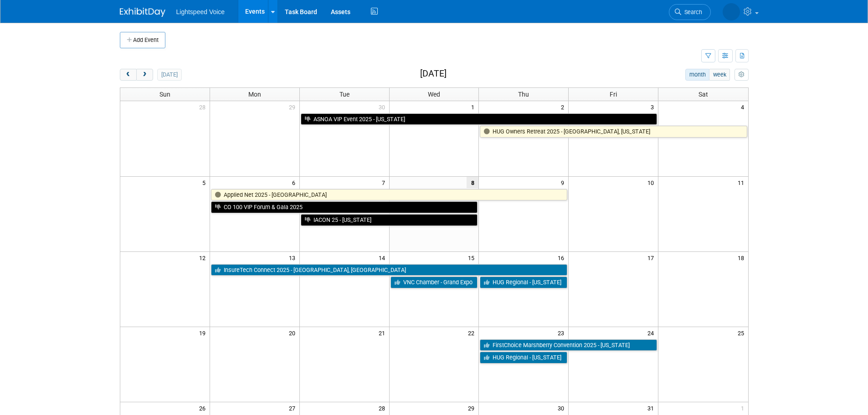 This screenshot has width=868, height=415. What do you see at coordinates (434, 283) in the screenshot?
I see `a: VNC Chamber - Grand Expo` at bounding box center [434, 283].